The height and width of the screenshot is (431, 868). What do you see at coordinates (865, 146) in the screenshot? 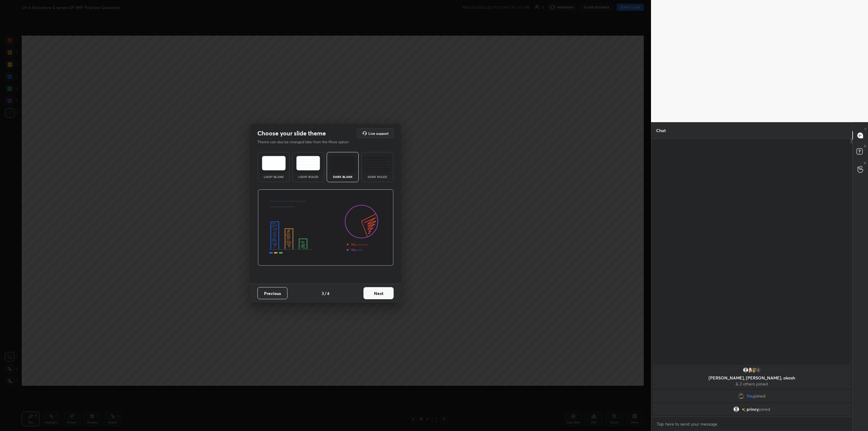
I see `p: D` at bounding box center [865, 146].